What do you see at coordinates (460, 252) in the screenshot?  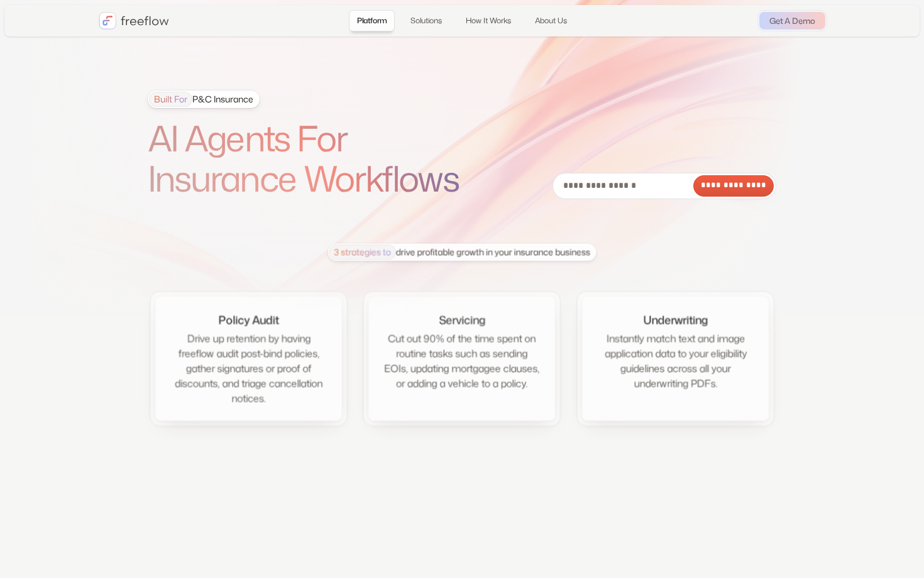 I see `div: drive profitable growth in your insurance business` at bounding box center [460, 252].